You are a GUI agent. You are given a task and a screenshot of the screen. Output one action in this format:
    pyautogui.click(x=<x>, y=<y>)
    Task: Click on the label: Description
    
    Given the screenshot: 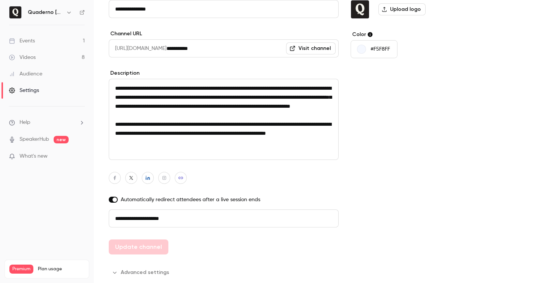 What is the action you would take?
    pyautogui.click(x=223, y=73)
    